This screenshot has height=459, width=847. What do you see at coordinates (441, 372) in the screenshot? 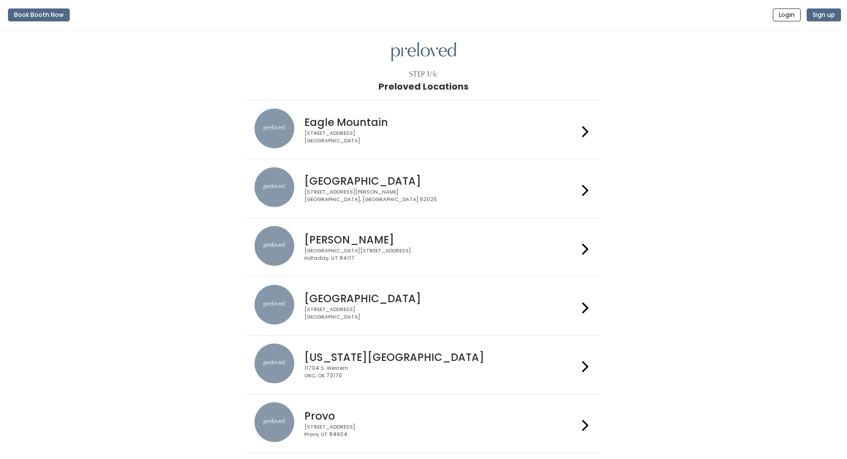
I see `div: 11704 S. Western OKC, OK 73170` at bounding box center [441, 372].